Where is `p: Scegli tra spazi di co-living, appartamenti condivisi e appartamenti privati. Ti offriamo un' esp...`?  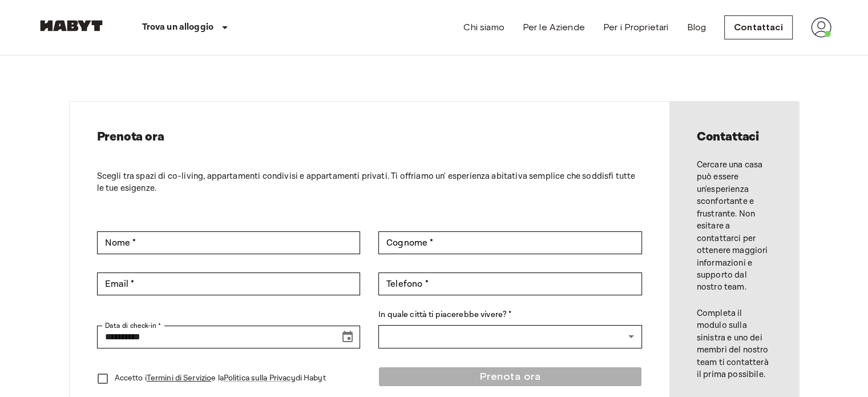
p: Scegli tra spazi di co-living, appartamenti condivisi e appartamenti privati. Ti offriamo un' esp... is located at coordinates (369, 182).